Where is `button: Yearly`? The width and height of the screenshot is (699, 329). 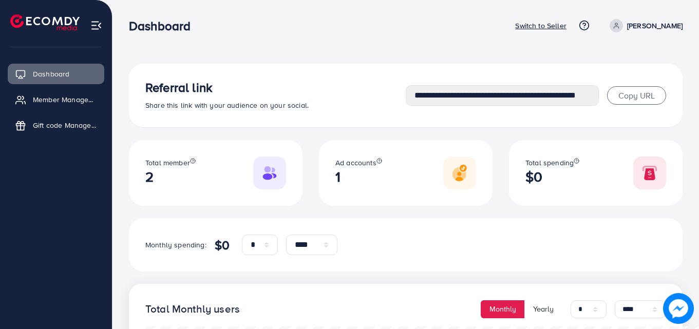
button: Yearly is located at coordinates (543, 309).